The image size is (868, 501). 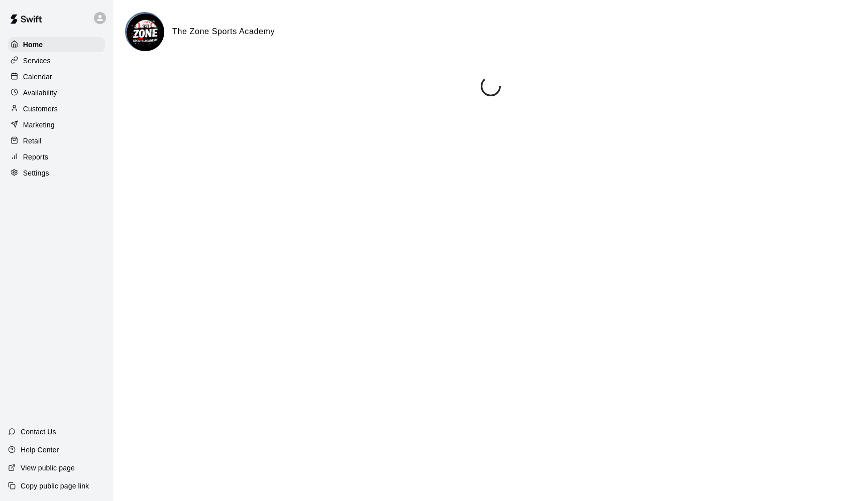 What do you see at coordinates (39, 432) in the screenshot?
I see `p: Contact Us` at bounding box center [39, 432].